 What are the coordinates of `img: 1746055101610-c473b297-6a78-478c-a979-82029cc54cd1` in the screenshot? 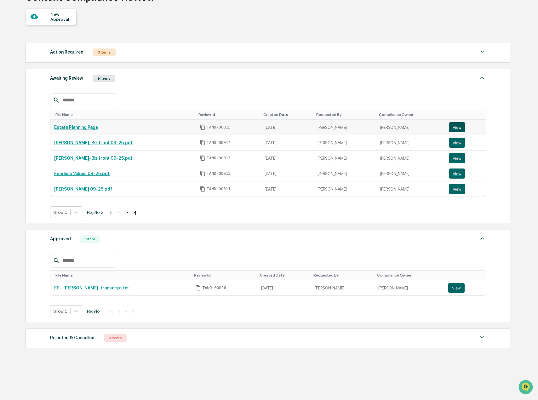 It's located at (12, 54).